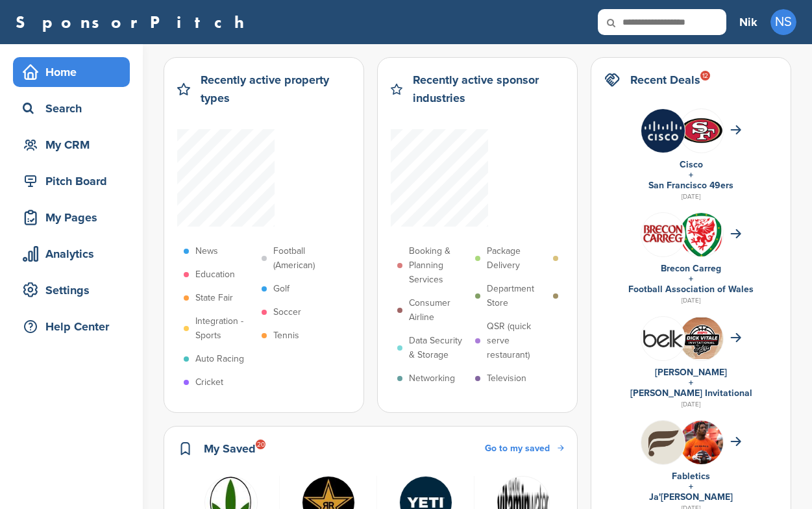 The image size is (812, 509). What do you see at coordinates (281, 289) in the screenshot?
I see `p: Golf` at bounding box center [281, 289].